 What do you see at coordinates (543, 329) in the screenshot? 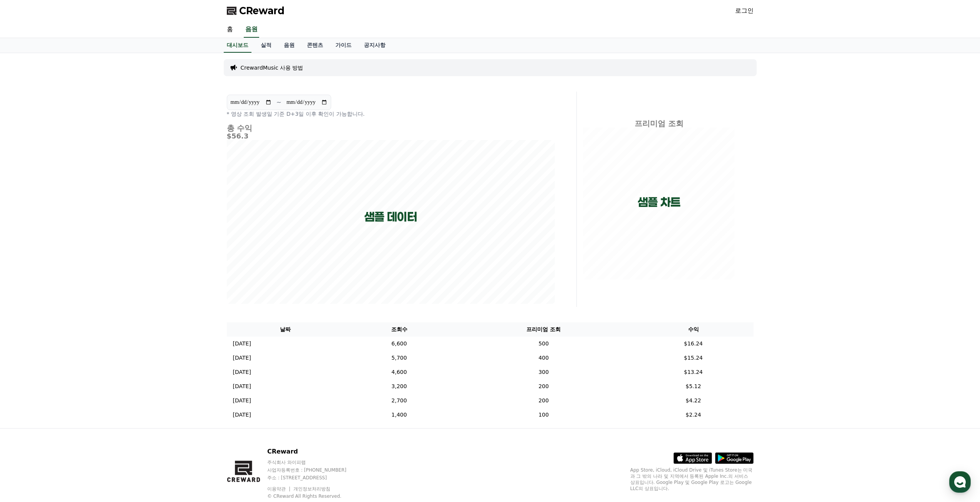
I see `th: 프리미엄 조회` at bounding box center [543, 329].